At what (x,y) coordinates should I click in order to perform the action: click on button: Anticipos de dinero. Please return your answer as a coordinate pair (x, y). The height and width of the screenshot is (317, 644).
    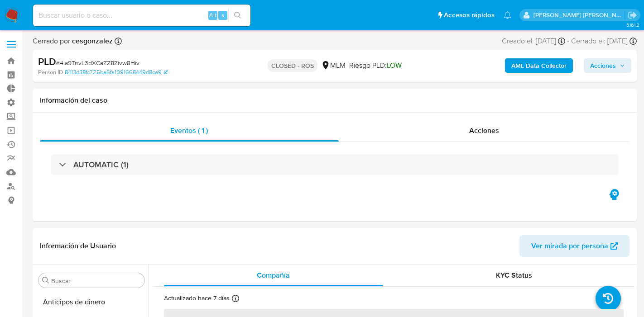
    Looking at the image, I should click on (91, 302).